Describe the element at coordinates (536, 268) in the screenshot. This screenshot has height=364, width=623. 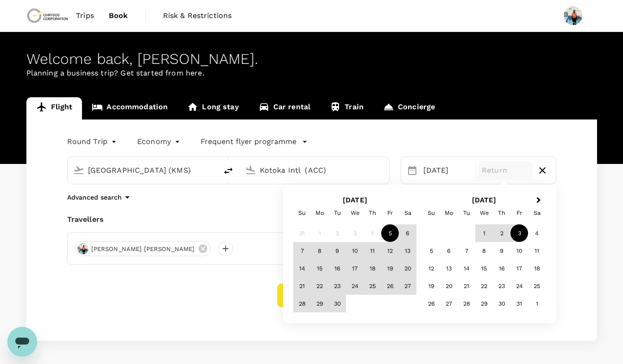
I see `div: Choose Saturday, October 18th, 2025` at that location.